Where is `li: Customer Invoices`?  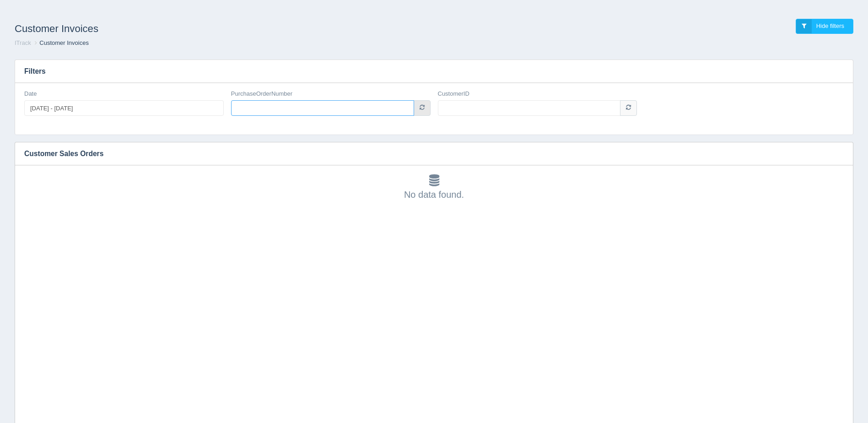
li: Customer Invoices is located at coordinates (61, 43).